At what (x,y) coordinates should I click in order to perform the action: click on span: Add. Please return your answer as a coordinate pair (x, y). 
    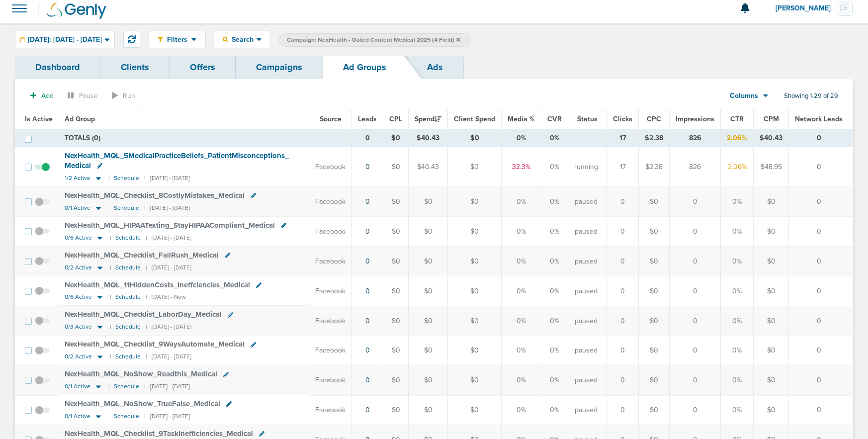
    Looking at the image, I should click on (47, 95).